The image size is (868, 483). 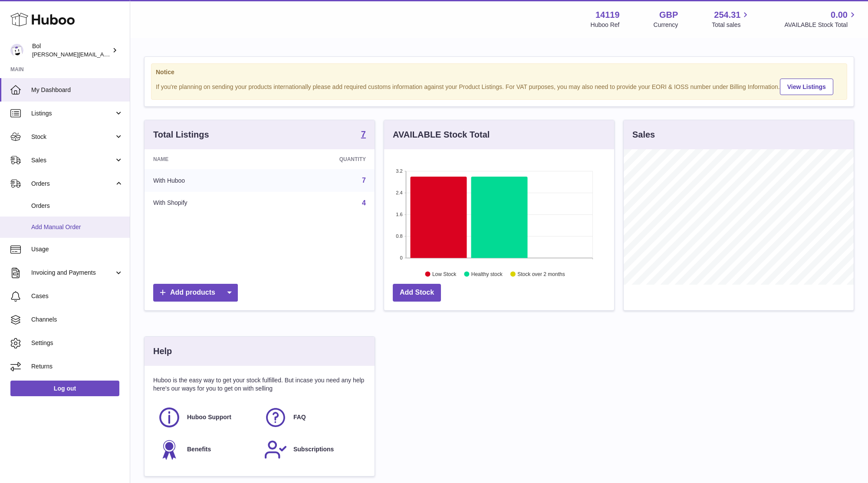 I want to click on a: 0.00 AVAILABLE Stock Total, so click(x=821, y=19).